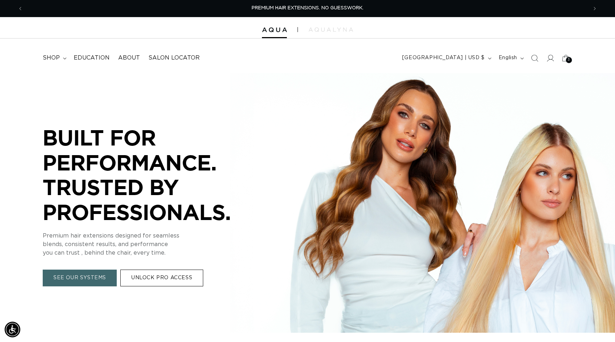 Image resolution: width=615 pixels, height=342 pixels. Describe the element at coordinates (535, 58) in the screenshot. I see `summary: Search` at that location.